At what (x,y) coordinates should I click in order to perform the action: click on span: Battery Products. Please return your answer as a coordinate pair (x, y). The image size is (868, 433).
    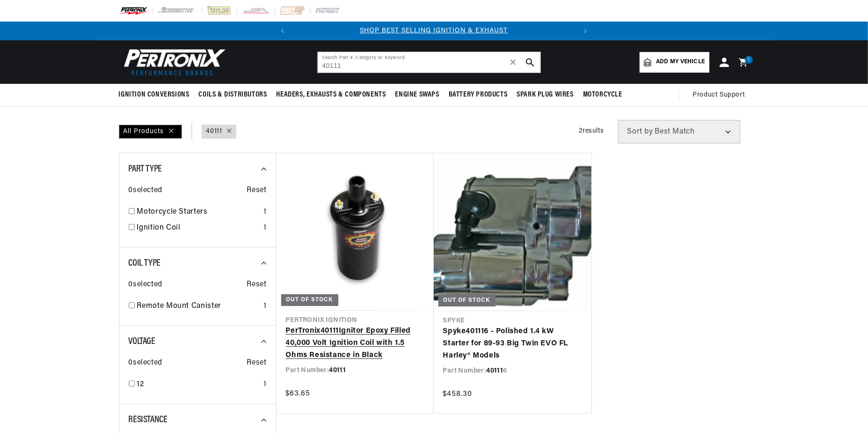
    Looking at the image, I should click on (479, 94).